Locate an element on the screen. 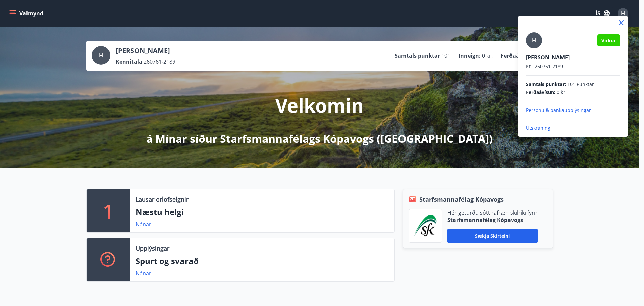 This screenshot has width=644, height=306. p: Persónu & bankaupplýsingar is located at coordinates (573, 110).